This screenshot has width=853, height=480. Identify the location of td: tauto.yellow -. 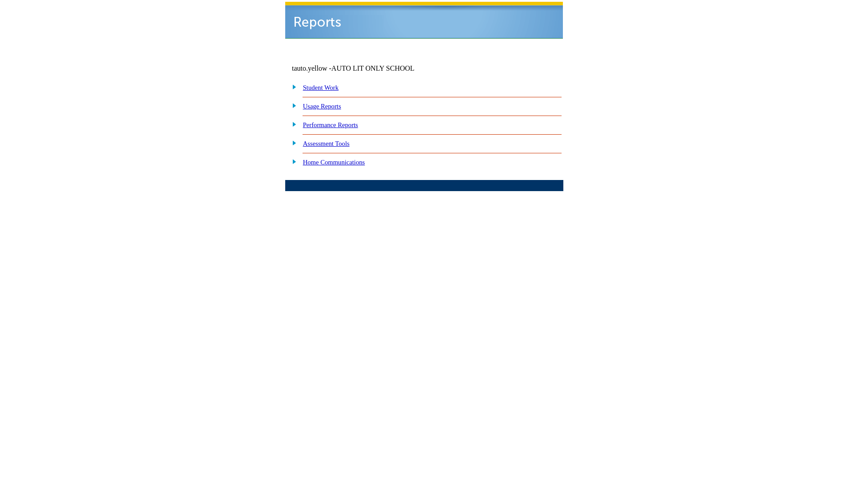
(374, 68).